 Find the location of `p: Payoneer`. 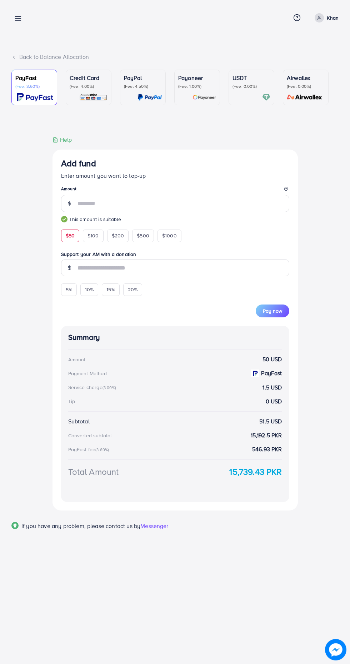

p: Payoneer is located at coordinates (197, 78).